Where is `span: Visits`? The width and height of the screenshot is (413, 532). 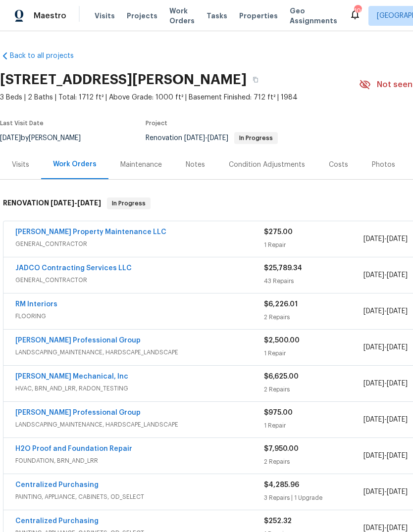
span: Visits is located at coordinates (104, 16).